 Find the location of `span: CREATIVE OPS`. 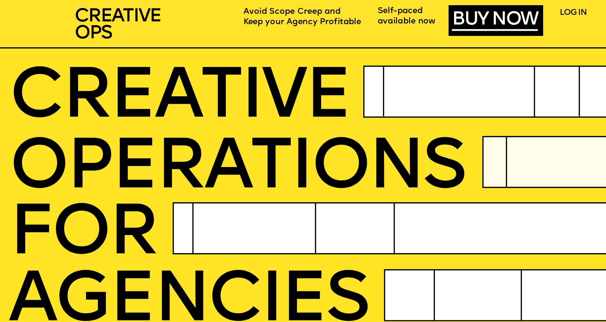

span: CREATIVE OPS is located at coordinates (117, 25).